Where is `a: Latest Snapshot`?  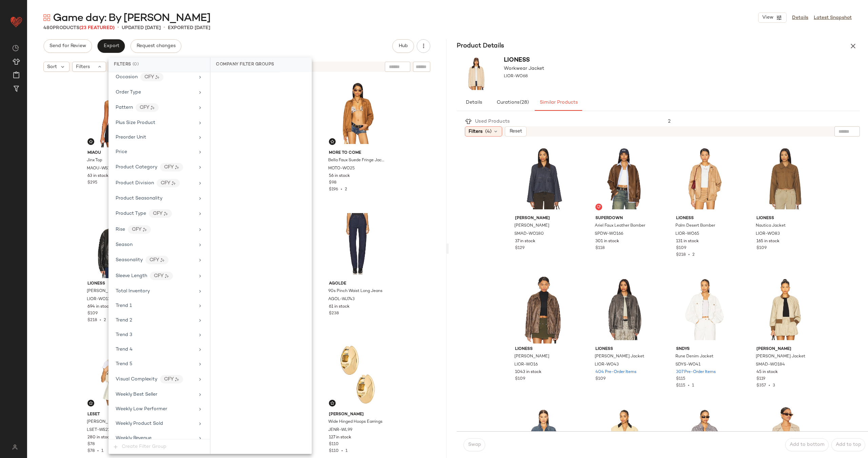 a: Latest Snapshot is located at coordinates (833, 18).